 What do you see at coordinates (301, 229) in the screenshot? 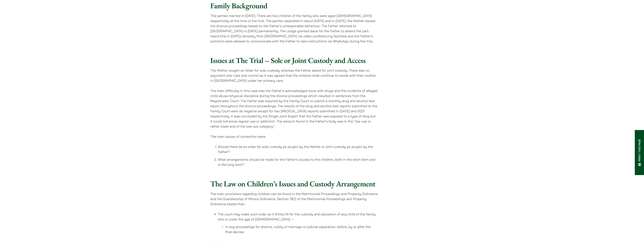
I see `li: in any proceedings for divorce, nullity of marriage or judicial separation, before, by or after t...` at bounding box center [301, 229].